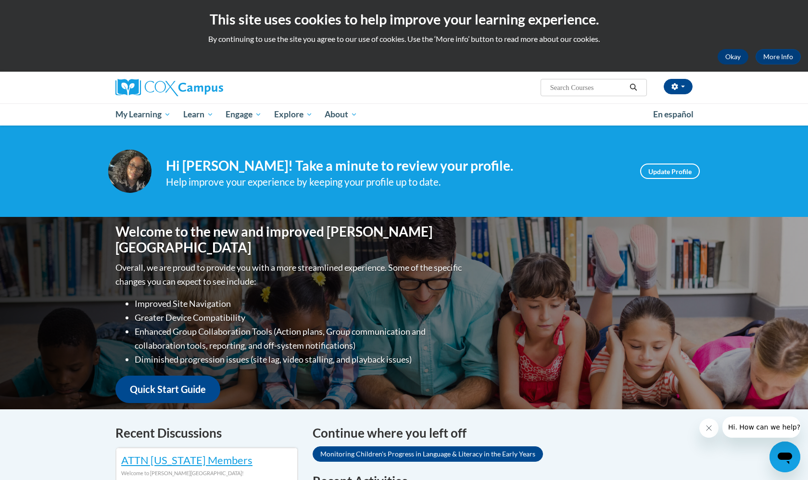 This screenshot has height=480, width=808. I want to click on a: Monitoring Children's Progress in Language & Literacy in the Early Years, so click(428, 454).